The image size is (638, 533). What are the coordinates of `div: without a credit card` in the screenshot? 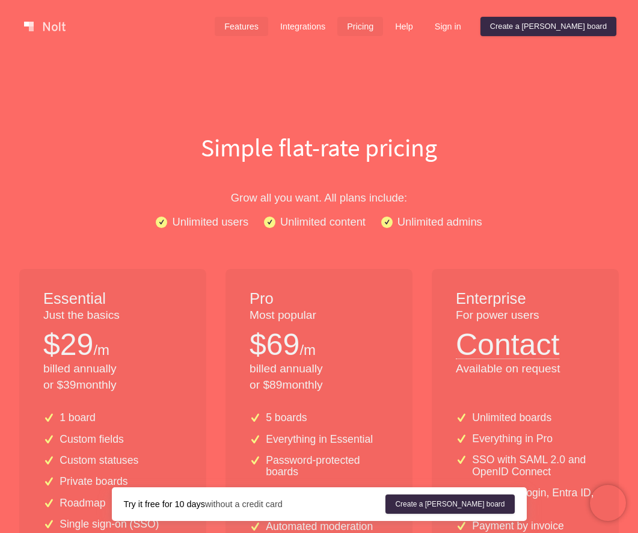 It's located at (255, 504).